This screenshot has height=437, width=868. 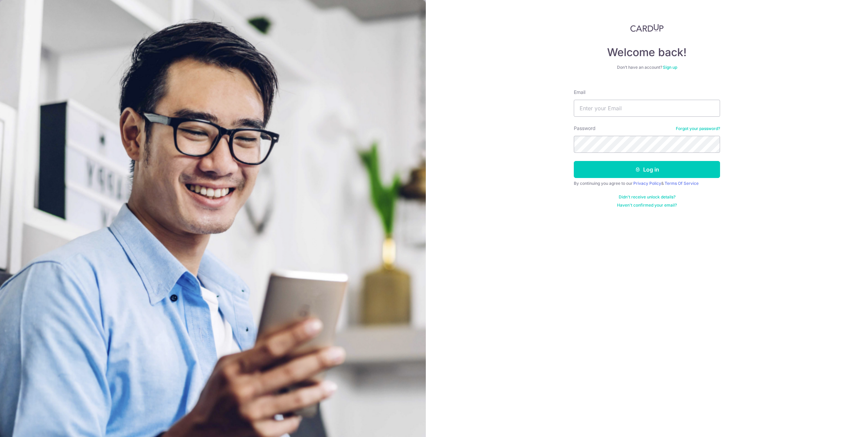 What do you see at coordinates (698, 129) in the screenshot?
I see `a: Forgot your password?` at bounding box center [698, 129].